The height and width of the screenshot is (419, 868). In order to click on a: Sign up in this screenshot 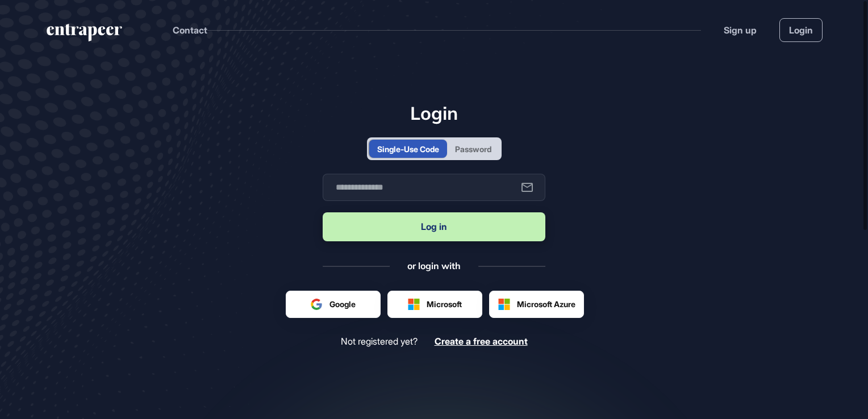, I will do `click(740, 30)`.